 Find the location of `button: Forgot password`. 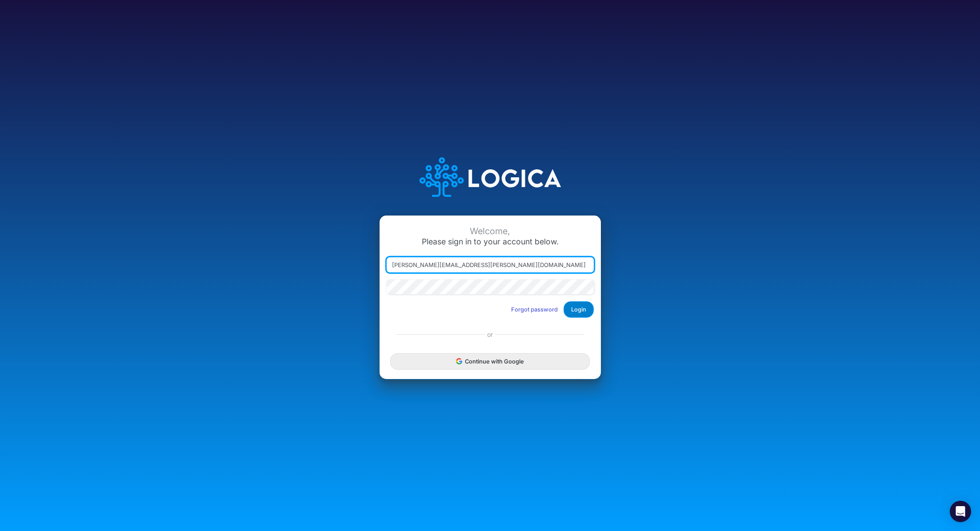

button: Forgot password is located at coordinates (534, 309).